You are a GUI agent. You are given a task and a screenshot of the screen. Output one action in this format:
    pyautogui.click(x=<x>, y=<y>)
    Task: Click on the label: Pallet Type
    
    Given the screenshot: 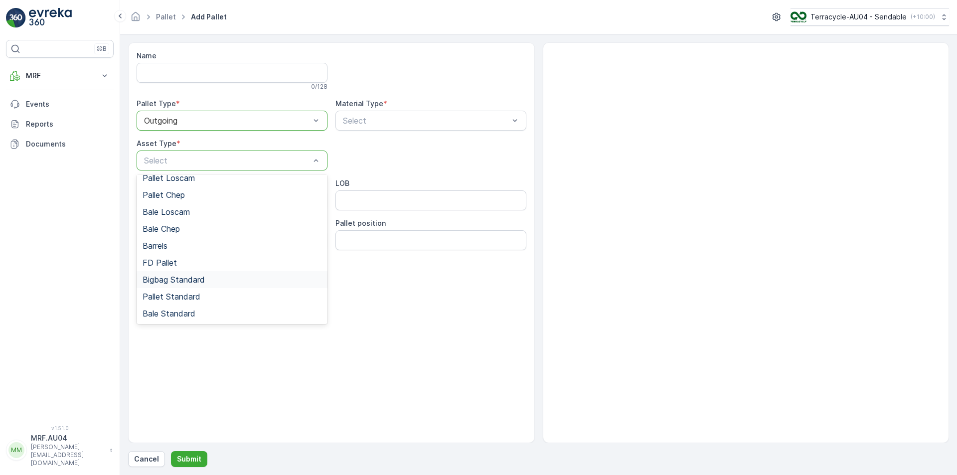 What is the action you would take?
    pyautogui.click(x=156, y=103)
    